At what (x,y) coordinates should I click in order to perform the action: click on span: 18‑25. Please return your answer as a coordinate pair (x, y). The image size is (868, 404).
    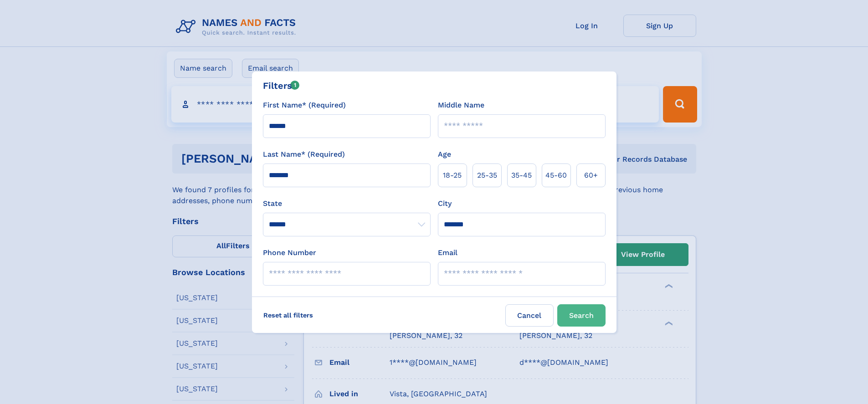
    Looking at the image, I should click on (452, 175).